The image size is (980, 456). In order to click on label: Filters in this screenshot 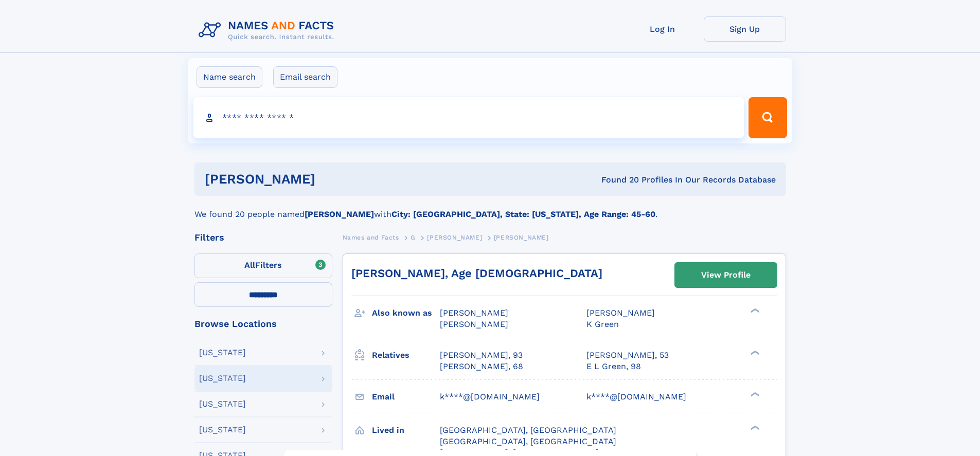, I will do `click(264, 266)`.